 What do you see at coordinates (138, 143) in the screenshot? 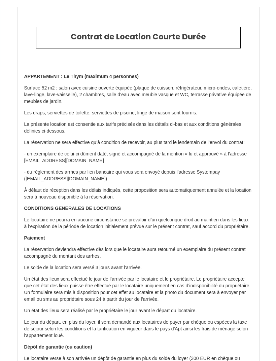
I see `p: La réservation ne sera effective qu’à condition de recevoir, au plus tard le lendemain de l’envoi...` at bounding box center [138, 143].